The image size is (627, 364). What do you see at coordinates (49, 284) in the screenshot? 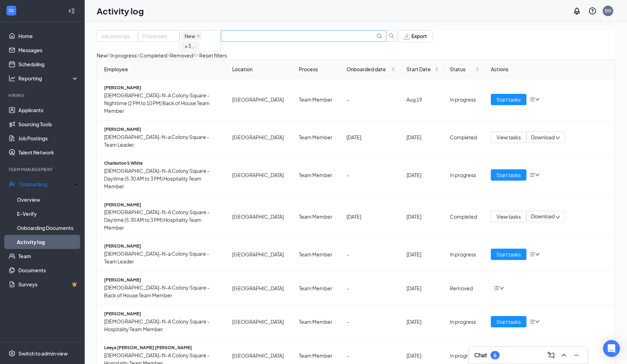
I see `a: SurveysCrown` at bounding box center [49, 284].